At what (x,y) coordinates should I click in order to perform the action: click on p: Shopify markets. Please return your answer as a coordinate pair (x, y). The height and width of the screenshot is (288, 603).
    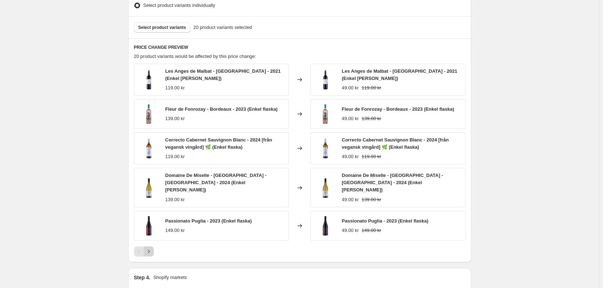
    Looking at the image, I should click on (170, 277).